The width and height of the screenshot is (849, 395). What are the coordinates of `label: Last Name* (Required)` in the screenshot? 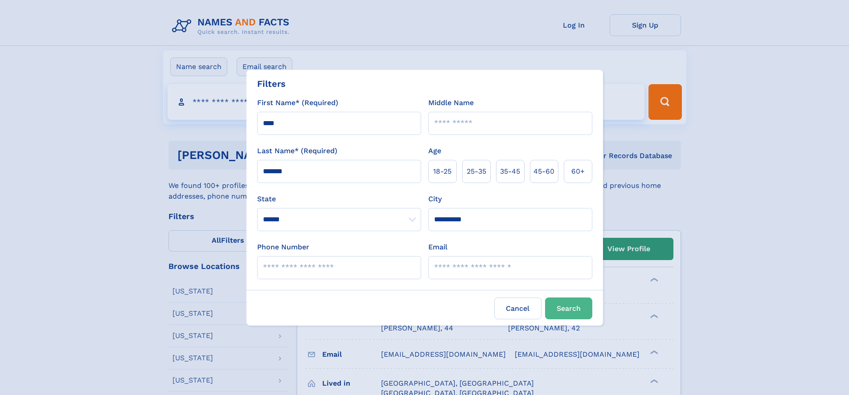 It's located at (297, 151).